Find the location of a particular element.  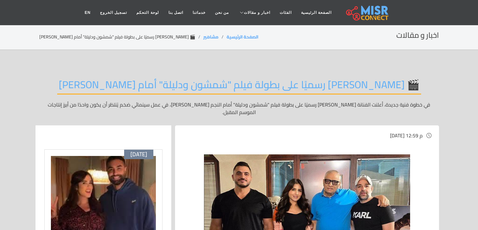

img: main.misr_connect is located at coordinates (367, 13).